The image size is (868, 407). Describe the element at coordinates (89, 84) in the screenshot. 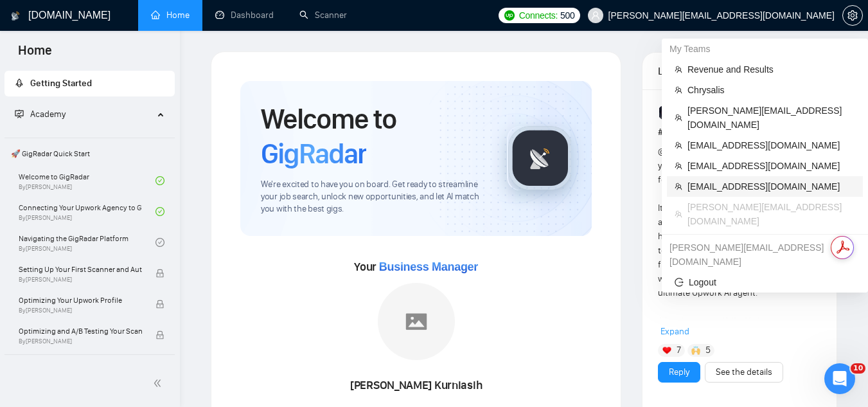

I see `li: Getting Started` at that location.